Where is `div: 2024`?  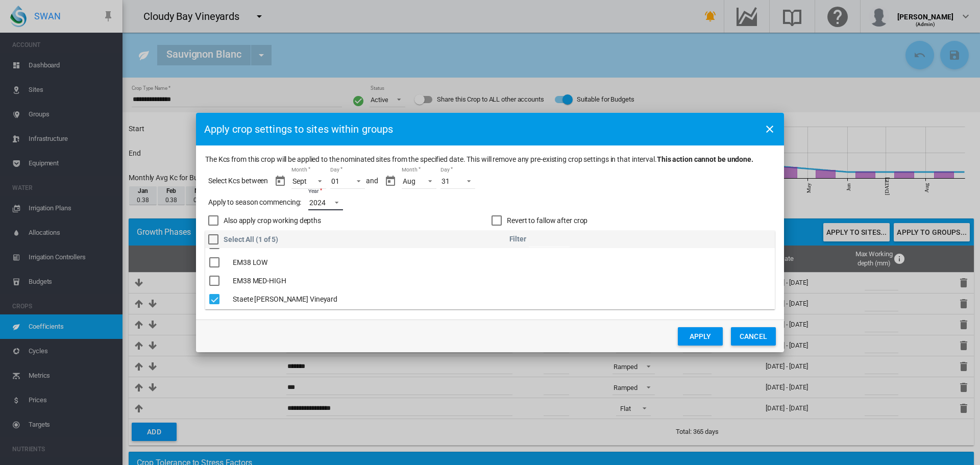 div: 2024 is located at coordinates (318, 203).